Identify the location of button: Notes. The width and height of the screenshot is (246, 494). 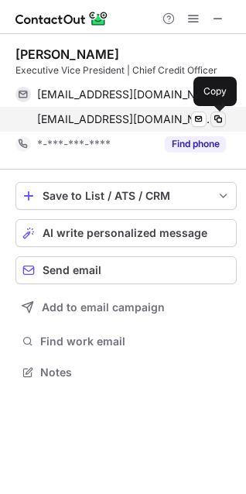
(126, 372).